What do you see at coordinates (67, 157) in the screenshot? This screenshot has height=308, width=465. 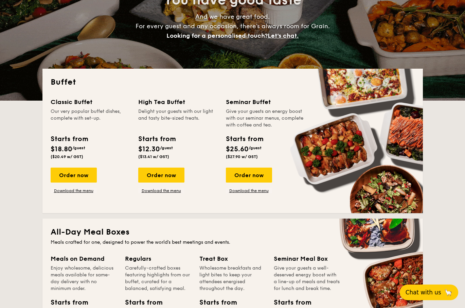 I see `span: ($20.49 w/ GST)` at bounding box center [67, 157].